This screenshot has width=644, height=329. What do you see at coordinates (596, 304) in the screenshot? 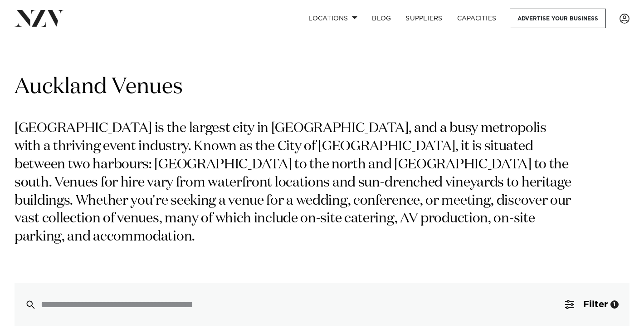
I see `span: Filter` at bounding box center [596, 304].